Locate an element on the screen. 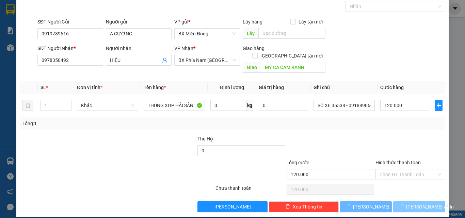  span: Xóa Thông tin is located at coordinates (307, 207).